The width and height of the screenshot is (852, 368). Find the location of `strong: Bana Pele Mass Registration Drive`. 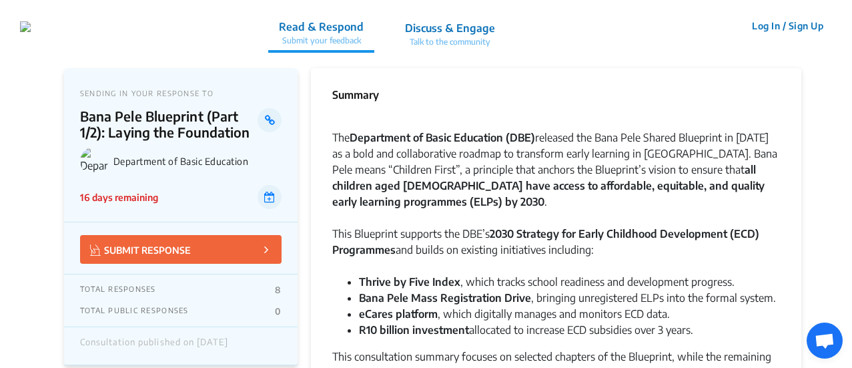

strong: Bana Pele Mass Registration Drive is located at coordinates (445, 298).